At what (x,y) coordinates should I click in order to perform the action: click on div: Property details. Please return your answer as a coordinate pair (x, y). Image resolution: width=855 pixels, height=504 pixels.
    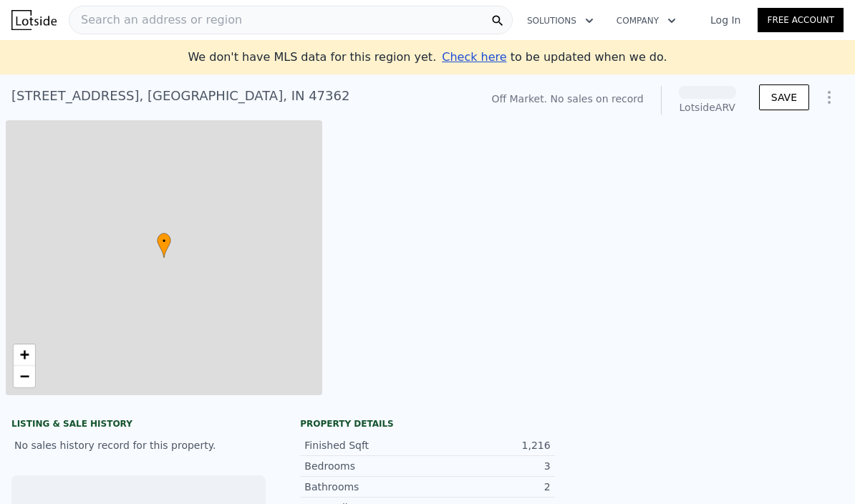
    Looking at the image, I should click on (427, 423).